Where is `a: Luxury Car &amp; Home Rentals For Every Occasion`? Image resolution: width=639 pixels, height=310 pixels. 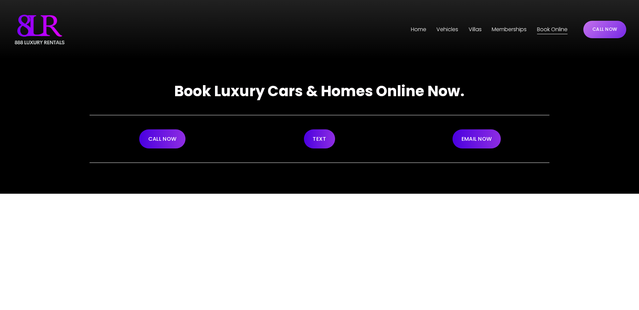
a: Luxury Car &amp; Home Rentals For Every Occasion is located at coordinates (40, 30).